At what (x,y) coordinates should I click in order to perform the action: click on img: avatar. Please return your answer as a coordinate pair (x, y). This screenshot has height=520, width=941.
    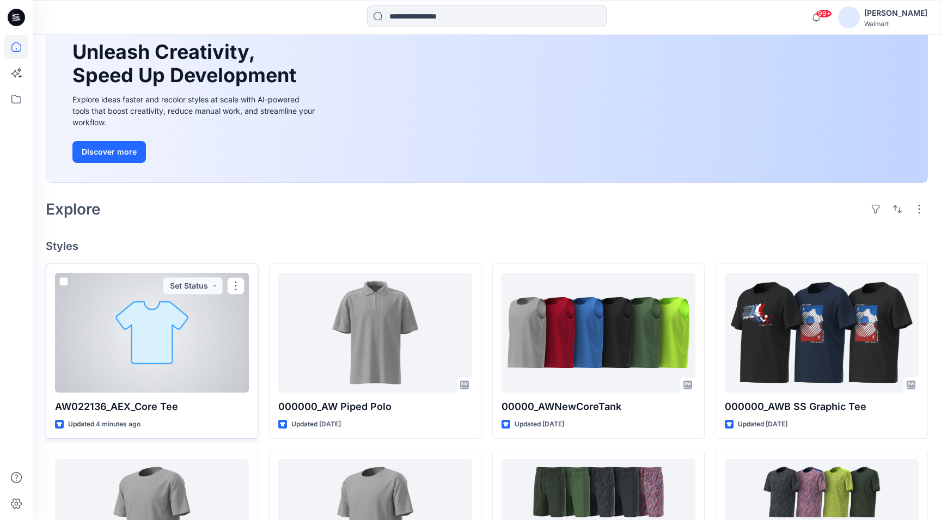
    Looking at the image, I should click on (849, 17).